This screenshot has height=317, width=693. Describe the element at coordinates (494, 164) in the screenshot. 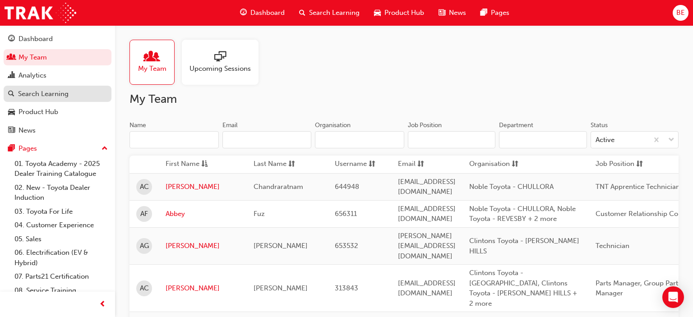

I see `button: Organisationsorting-icon` at that location.